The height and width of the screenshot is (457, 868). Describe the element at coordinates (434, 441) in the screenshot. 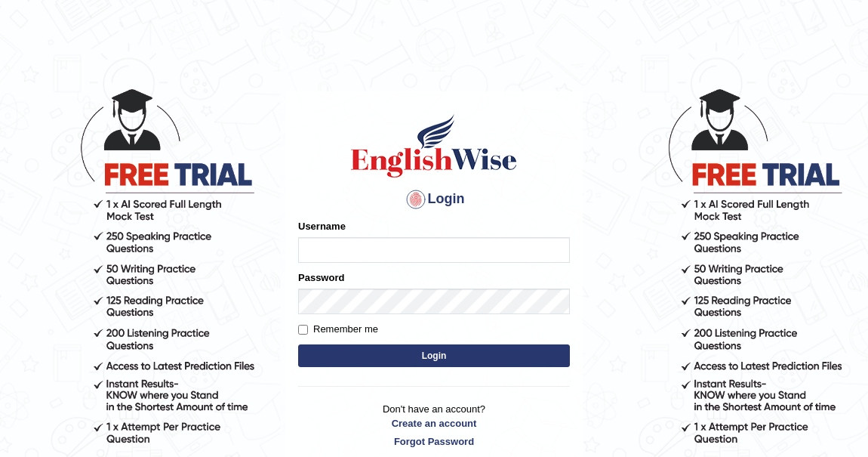

I see `a: Forgot Password` at that location.